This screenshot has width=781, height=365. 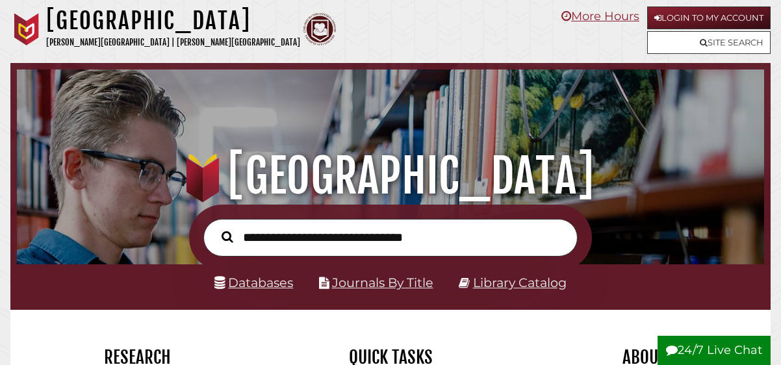 I want to click on button: Search, so click(x=228, y=237).